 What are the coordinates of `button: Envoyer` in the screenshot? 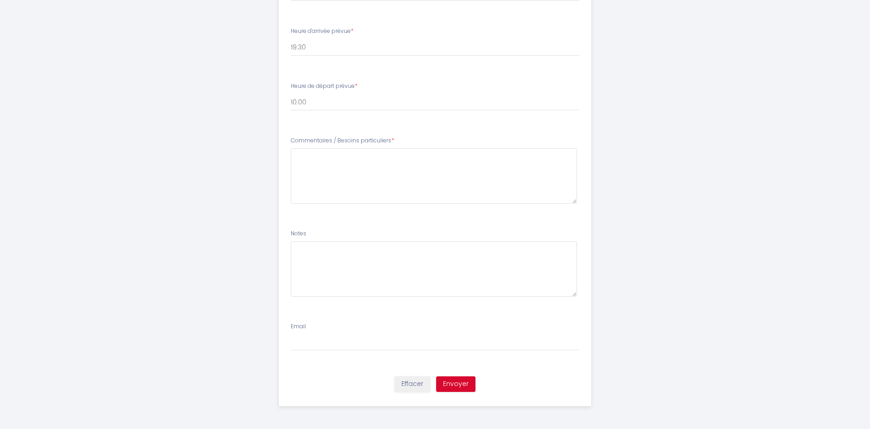 It's located at (456, 384).